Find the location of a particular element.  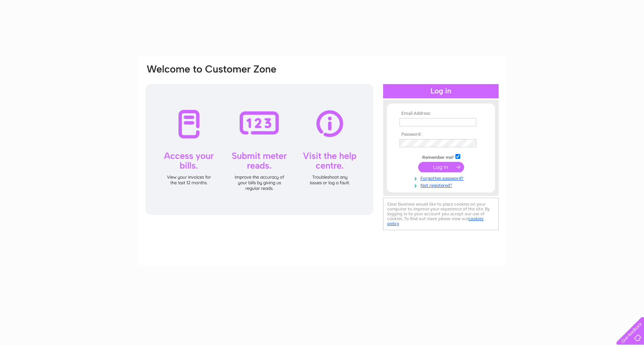

th: Email Address: is located at coordinates (441, 114).